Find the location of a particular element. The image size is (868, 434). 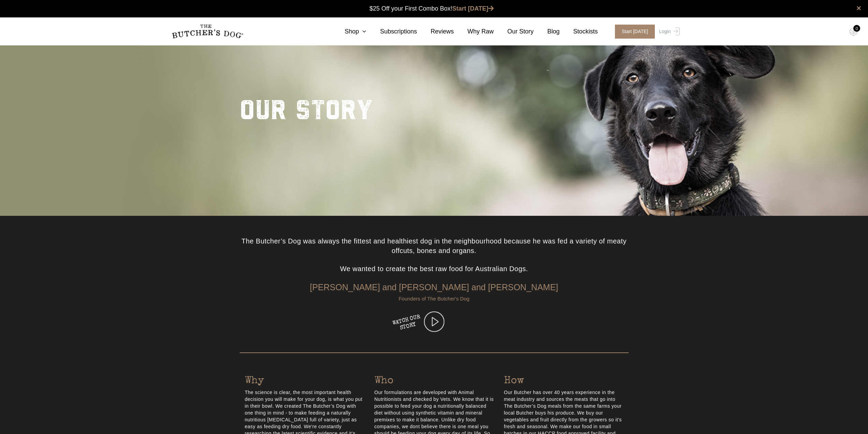

img: TBD_Cart-Empty.png is located at coordinates (853, 32).